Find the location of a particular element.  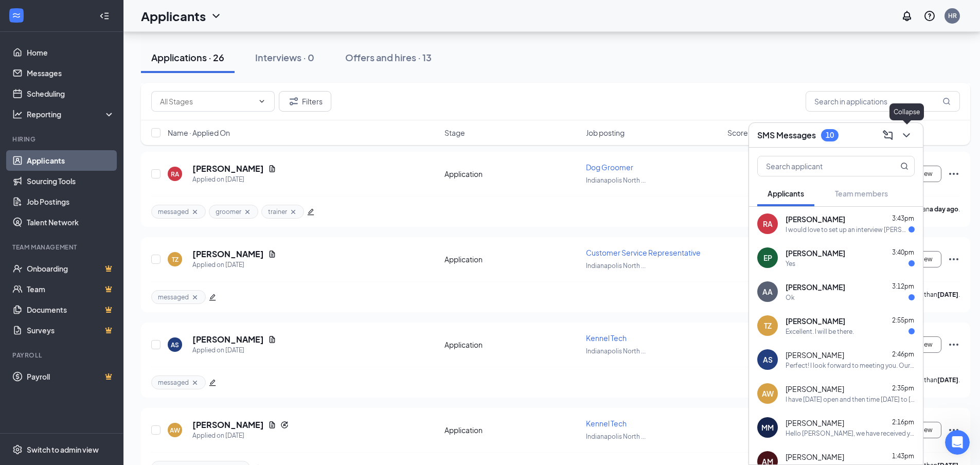

span: 1:43pm is located at coordinates (902, 456).